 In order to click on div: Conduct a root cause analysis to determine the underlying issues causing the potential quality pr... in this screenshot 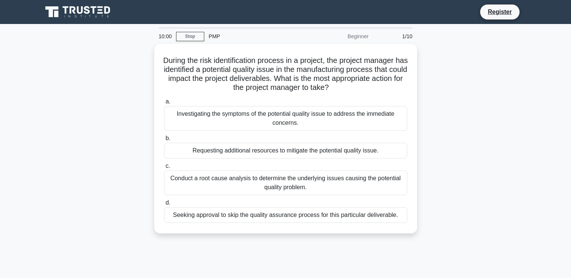, I will do `click(285, 183)`.